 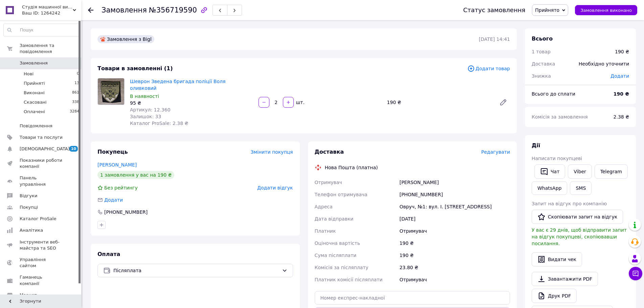 What do you see at coordinates (351, 168) in the screenshot?
I see `div: Нова Пошта (платна)` at bounding box center [351, 168].